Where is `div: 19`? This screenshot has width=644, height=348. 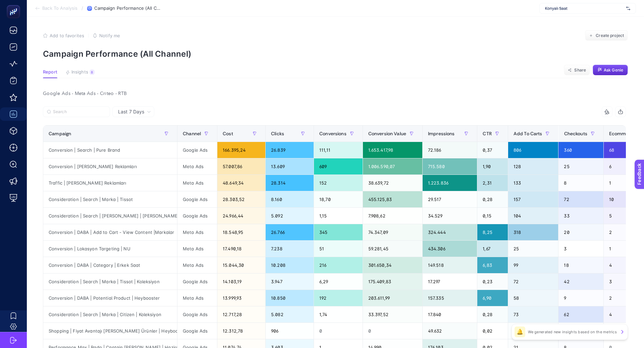 div: 19 is located at coordinates (533, 330).